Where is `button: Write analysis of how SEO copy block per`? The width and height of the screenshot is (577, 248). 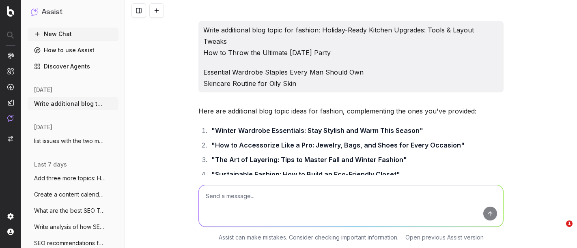
button: Write analysis of how SEO copy block per is located at coordinates (73, 227).